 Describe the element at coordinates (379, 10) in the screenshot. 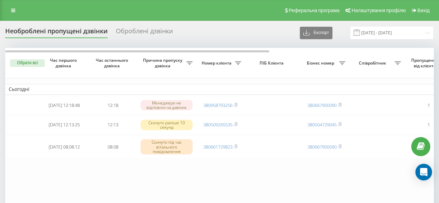

I see `span: Налаштування профілю` at that location.